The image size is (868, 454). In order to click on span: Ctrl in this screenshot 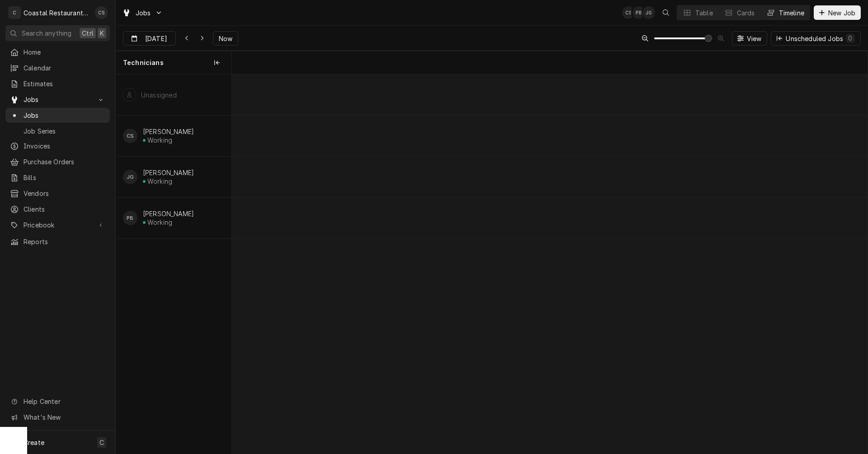, I will do `click(88, 33)`.